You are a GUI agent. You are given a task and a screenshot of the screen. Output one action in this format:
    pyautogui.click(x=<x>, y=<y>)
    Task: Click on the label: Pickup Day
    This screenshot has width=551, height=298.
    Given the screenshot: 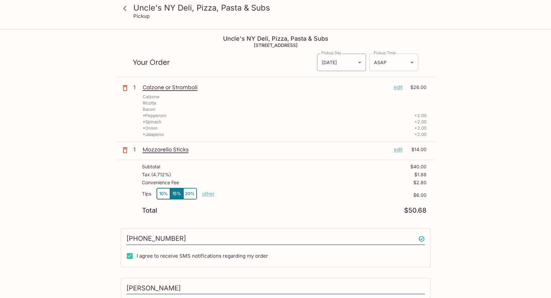 What is the action you would take?
    pyautogui.click(x=331, y=53)
    